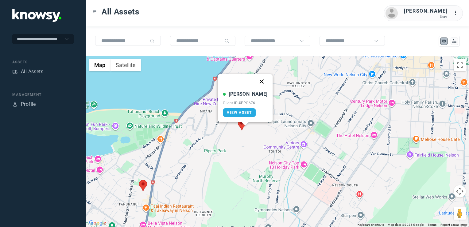 The height and width of the screenshot is (227, 469). I want to click on button: Drag Pegman onto the map to open Street View, so click(460, 213).